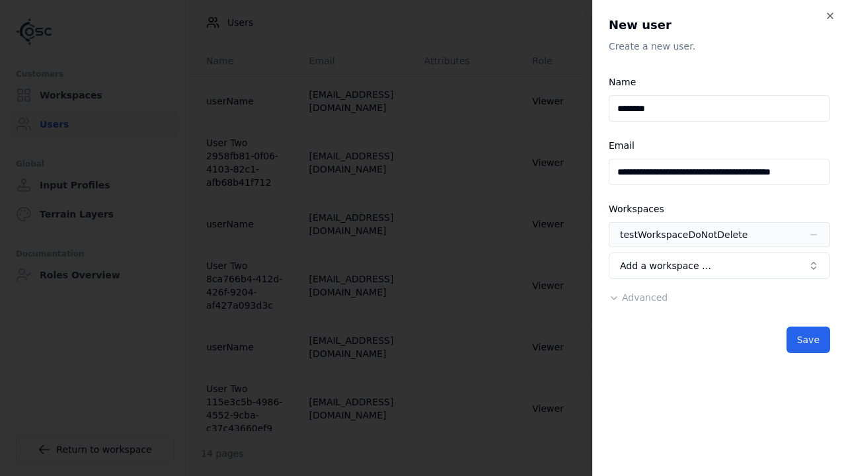  I want to click on label: Workspaces, so click(637, 209).